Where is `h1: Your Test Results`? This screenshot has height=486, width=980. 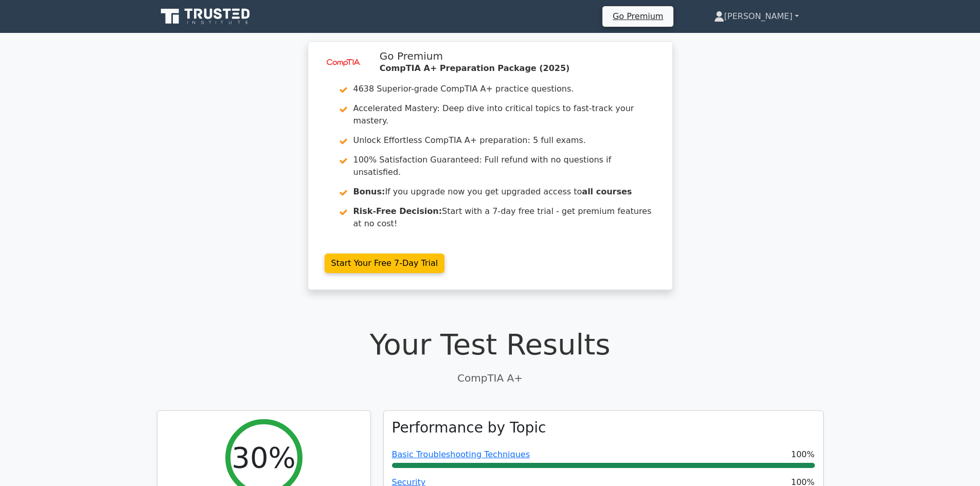 h1: Your Test Results is located at coordinates (490, 344).